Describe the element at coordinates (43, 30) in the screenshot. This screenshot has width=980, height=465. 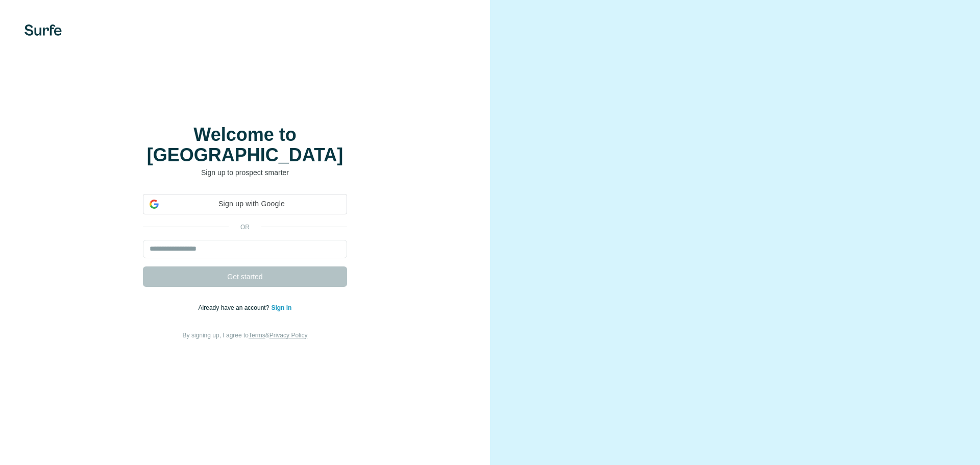
I see `img: Surfe's logo` at that location.